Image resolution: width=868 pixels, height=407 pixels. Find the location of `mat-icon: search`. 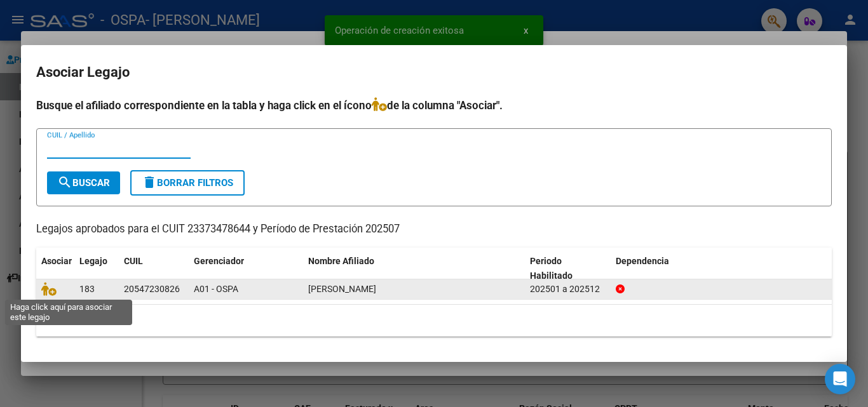

mat-icon: search is located at coordinates (65, 183).